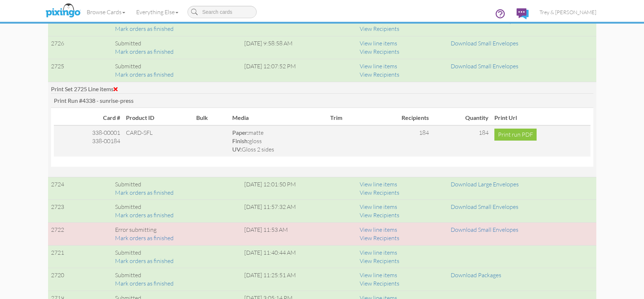 This screenshot has height=299, width=644. I want to click on strong: Paper:, so click(240, 132).